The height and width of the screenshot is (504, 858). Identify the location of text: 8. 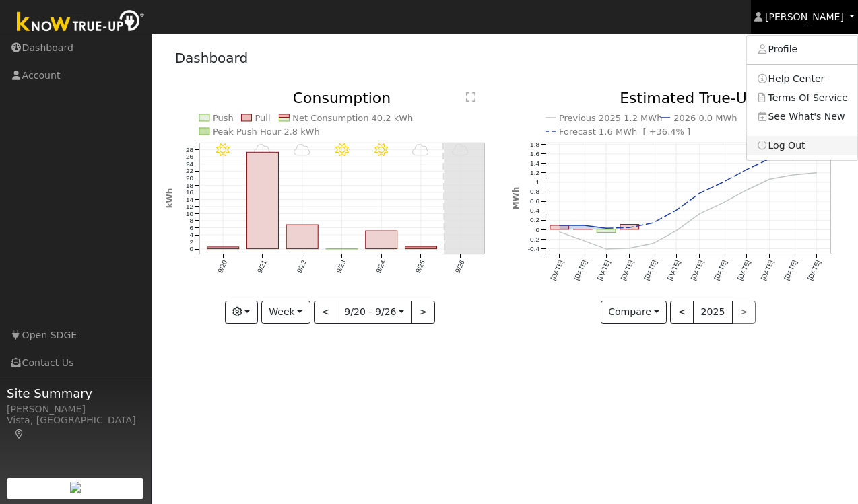
(191, 221).